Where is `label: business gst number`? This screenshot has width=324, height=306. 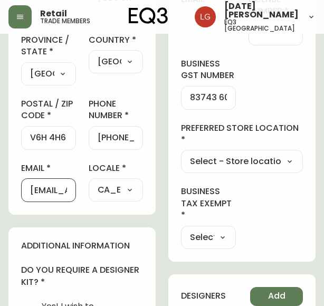
label: business gst number is located at coordinates (209, 70).